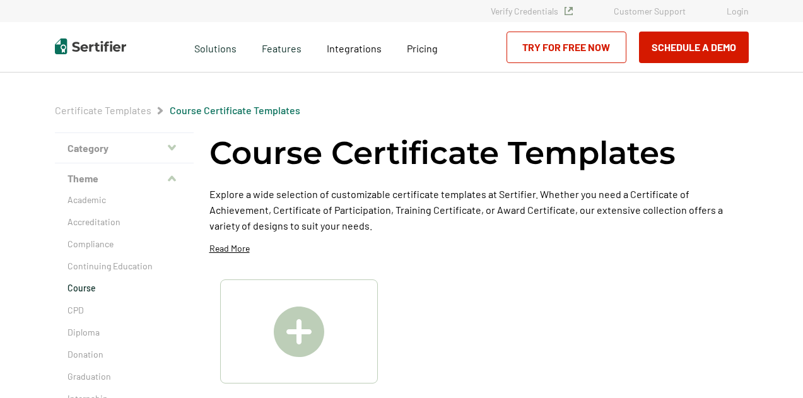 This screenshot has height=398, width=803. Describe the element at coordinates (124, 222) in the screenshot. I see `p: Accreditation` at that location.